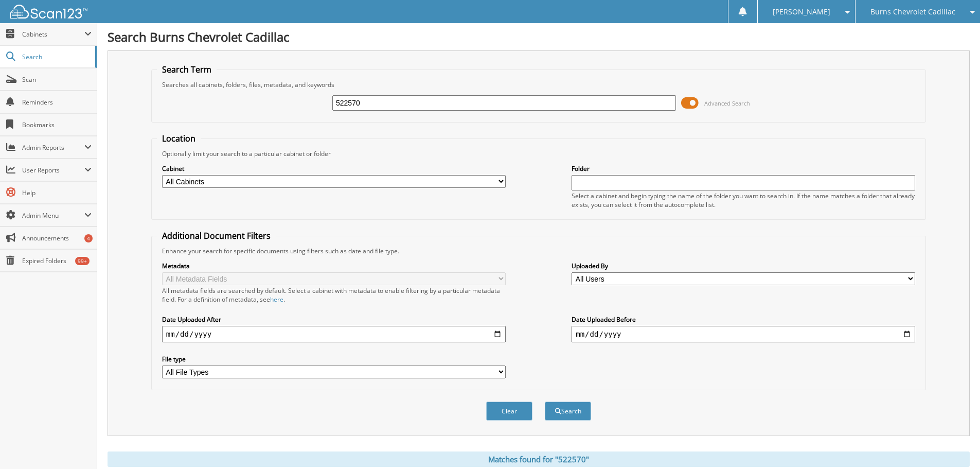 The height and width of the screenshot is (469, 980). I want to click on span: Admin Menu, so click(53, 215).